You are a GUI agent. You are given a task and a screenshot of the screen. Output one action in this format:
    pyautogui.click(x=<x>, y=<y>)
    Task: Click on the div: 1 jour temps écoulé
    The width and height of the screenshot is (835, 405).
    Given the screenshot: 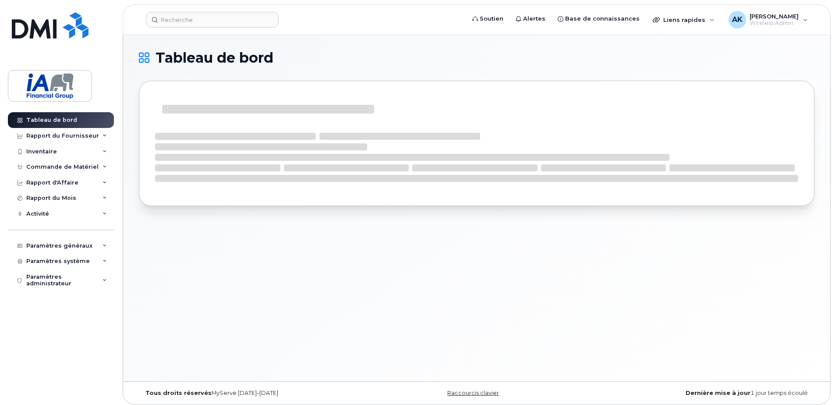 What is the action you would take?
    pyautogui.click(x=702, y=393)
    